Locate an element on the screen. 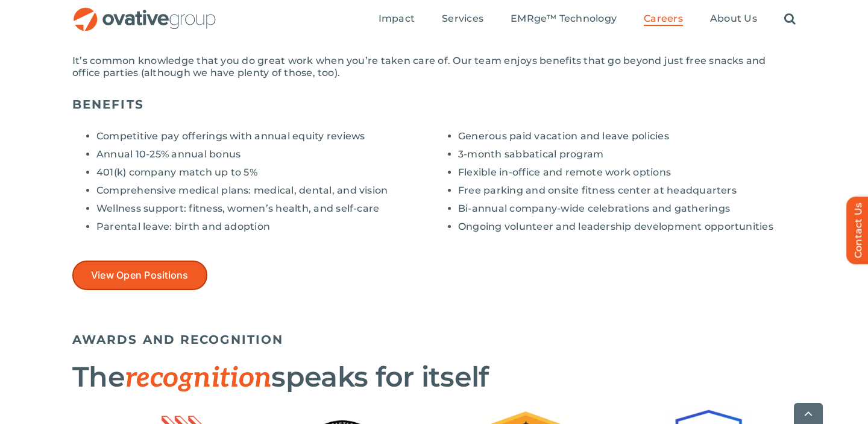  span: Careers is located at coordinates (663, 18).